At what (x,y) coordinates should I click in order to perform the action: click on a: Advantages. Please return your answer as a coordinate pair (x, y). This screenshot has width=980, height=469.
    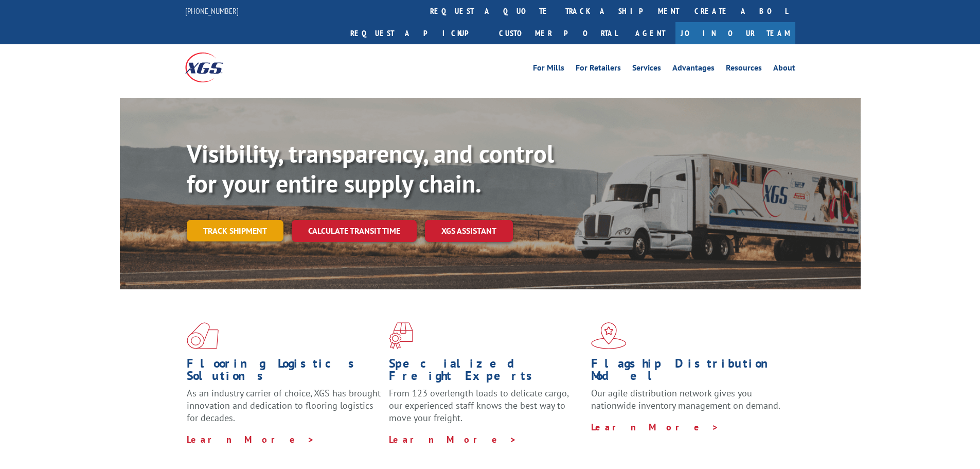
    Looking at the image, I should click on (694, 69).